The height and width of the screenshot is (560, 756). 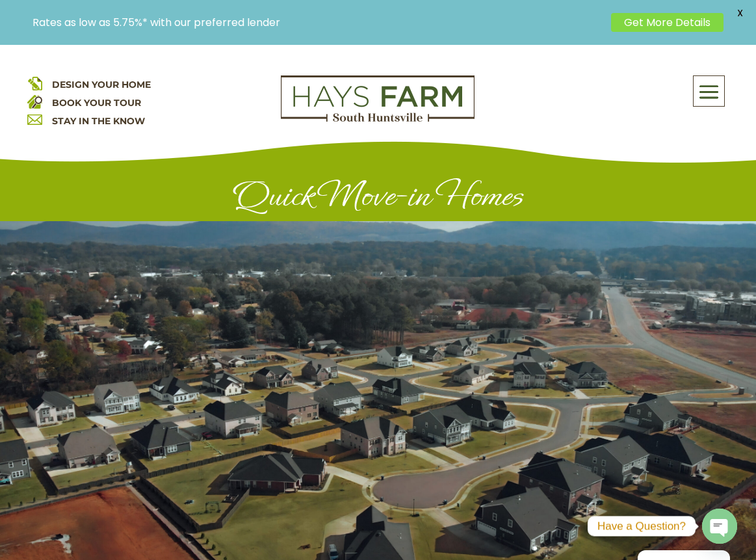 I want to click on span: DESIGN YOUR HOME, so click(x=101, y=84).